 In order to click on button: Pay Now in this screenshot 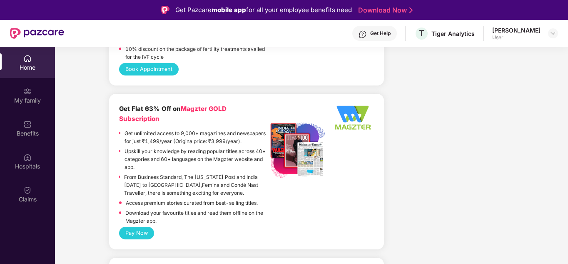, I will do `click(137, 233)`.